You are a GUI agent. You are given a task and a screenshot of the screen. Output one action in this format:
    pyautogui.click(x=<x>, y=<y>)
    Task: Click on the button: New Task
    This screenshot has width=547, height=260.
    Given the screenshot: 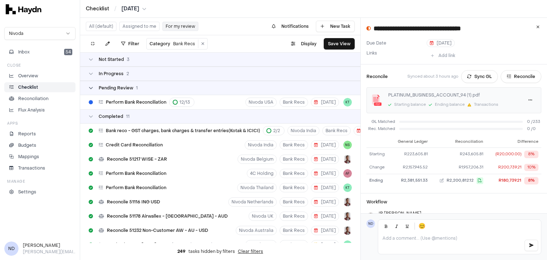 What is the action you would take?
    pyautogui.click(x=335, y=26)
    